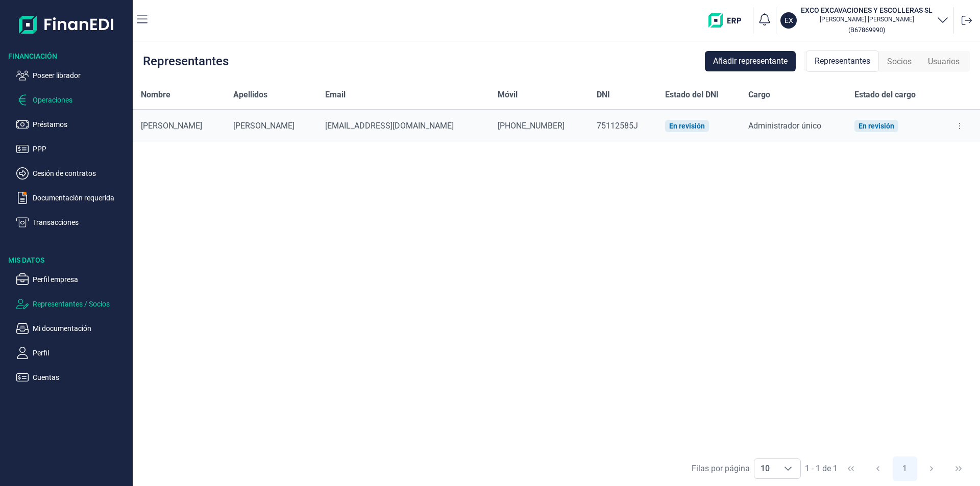  What do you see at coordinates (885, 95) in the screenshot?
I see `span: Estado del cargo` at bounding box center [885, 95].